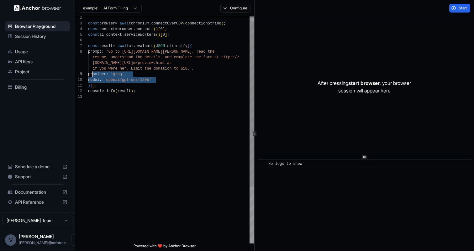 This screenshot has height=251, width=474. Describe the element at coordinates (222, 57) in the screenshot. I see `span: orm at https://` at that location.